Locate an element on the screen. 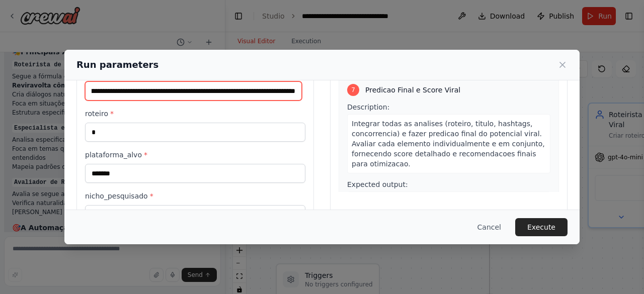 This screenshot has width=644, height=294. h2: Run parameters is located at coordinates (118, 65).